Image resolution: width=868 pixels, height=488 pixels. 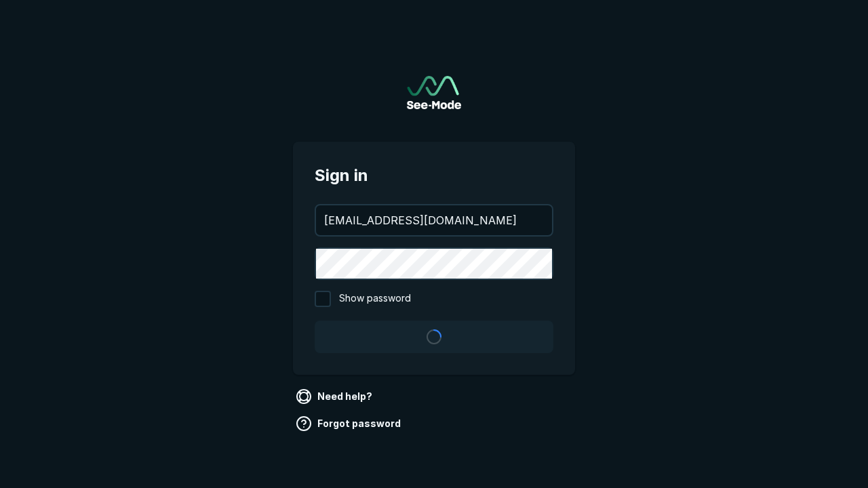 What do you see at coordinates (434, 92) in the screenshot?
I see `img: See-Mode Logo` at bounding box center [434, 92].